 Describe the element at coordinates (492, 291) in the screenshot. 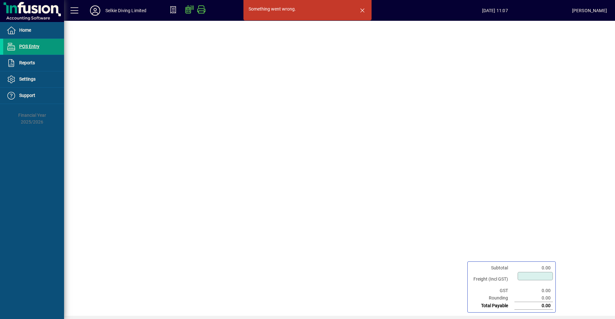

I see `td: GST` at that location.